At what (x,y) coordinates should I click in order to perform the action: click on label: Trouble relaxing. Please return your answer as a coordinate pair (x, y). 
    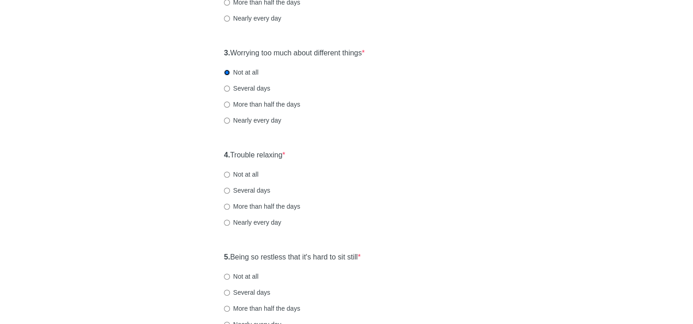
    Looking at the image, I should click on (255, 155).